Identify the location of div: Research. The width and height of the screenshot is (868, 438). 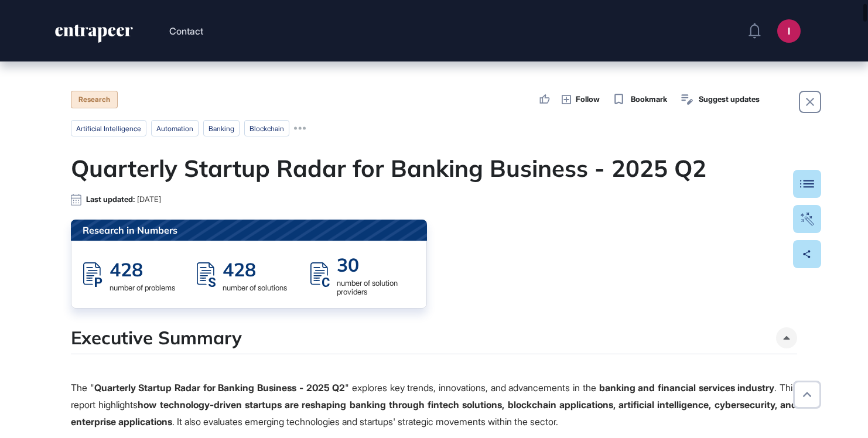
(94, 100).